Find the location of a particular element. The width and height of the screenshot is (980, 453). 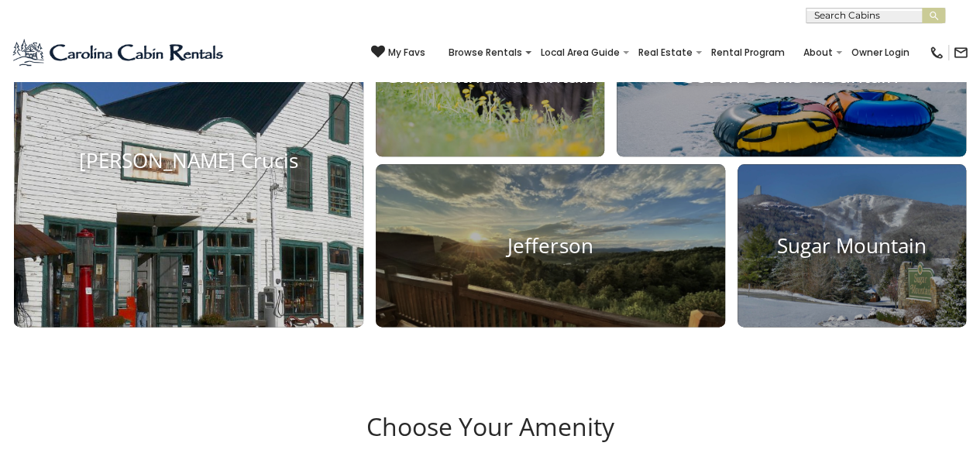

img: phone-regular-black.png is located at coordinates (936, 52).